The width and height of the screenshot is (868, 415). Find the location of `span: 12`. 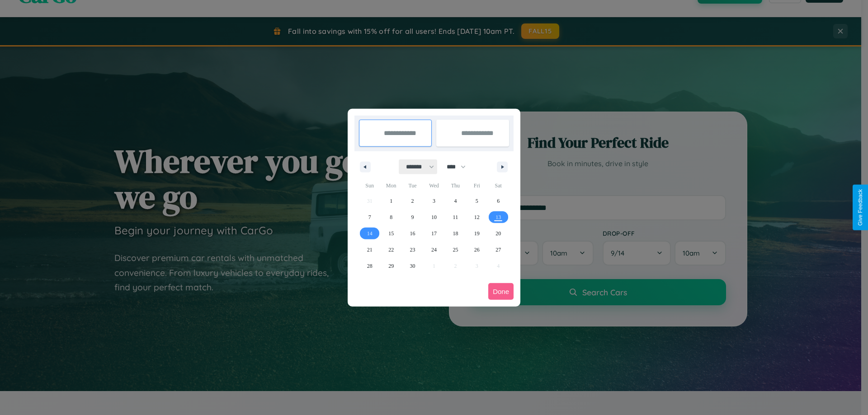

span: 12 is located at coordinates (477, 217).